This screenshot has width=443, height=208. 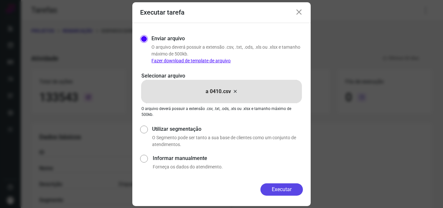 I want to click on button: Executar, so click(x=281, y=189).